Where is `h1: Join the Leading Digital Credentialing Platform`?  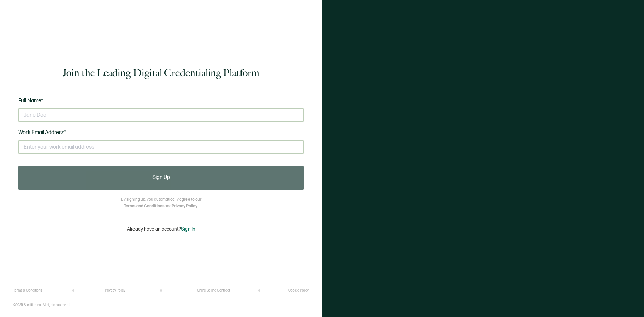
h1: Join the Leading Digital Credentialing Platform is located at coordinates (161, 73).